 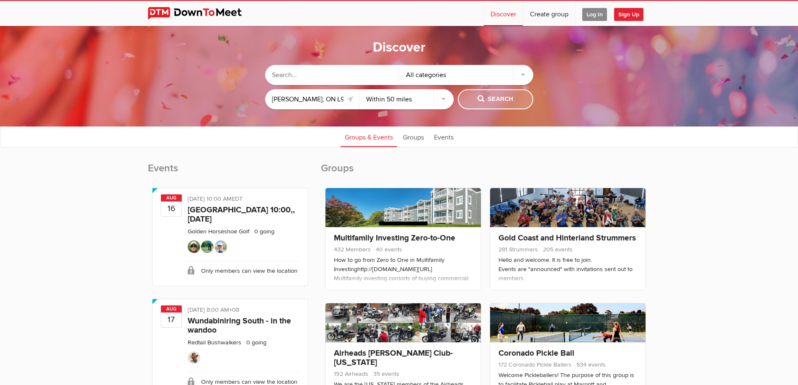 What do you see at coordinates (399, 48) in the screenshot?
I see `h1: Discover` at bounding box center [399, 48].